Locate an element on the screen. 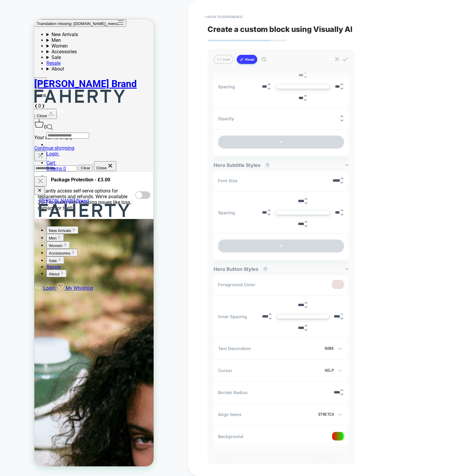 This screenshot has width=453, height=476. div: None is located at coordinates (317, 348).